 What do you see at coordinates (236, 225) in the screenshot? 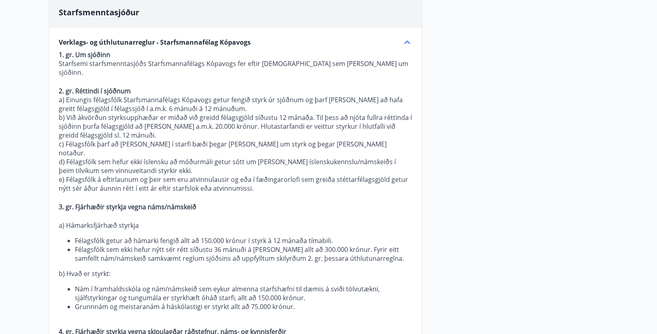
I see `p: a) Hámarksfjárhæð styrkja` at bounding box center [236, 225].